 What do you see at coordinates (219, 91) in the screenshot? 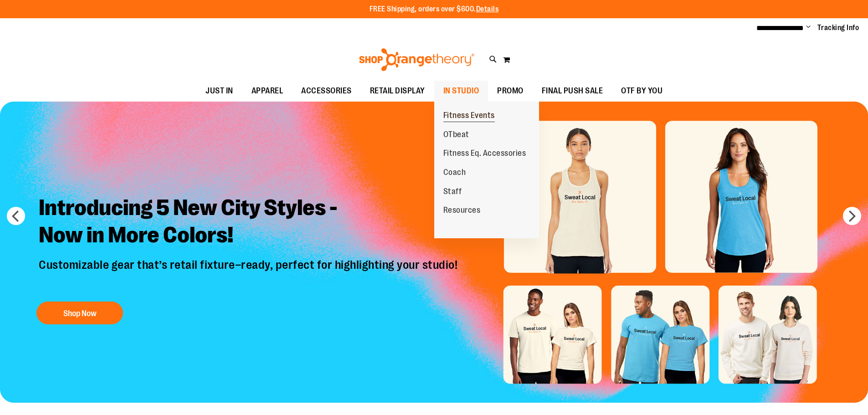
I see `a: JUST IN` at bounding box center [219, 91].